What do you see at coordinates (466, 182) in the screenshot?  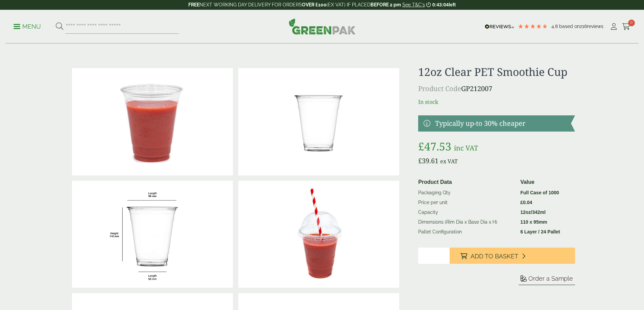 I see `th: Product Data` at bounding box center [466, 182].